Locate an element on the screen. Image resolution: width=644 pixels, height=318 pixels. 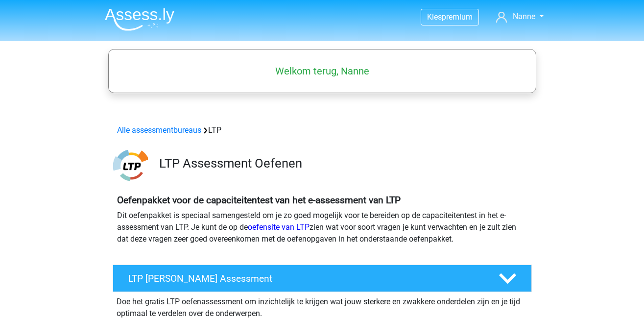
h5: Welkom terug, Nanne is located at coordinates (322, 71).